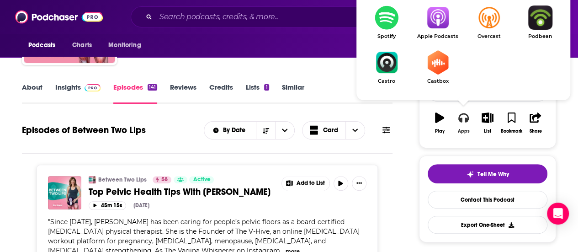 The width and height of the screenshot is (578, 252). Describe the element at coordinates (124, 45) in the screenshot. I see `span: Monitoring` at that location.